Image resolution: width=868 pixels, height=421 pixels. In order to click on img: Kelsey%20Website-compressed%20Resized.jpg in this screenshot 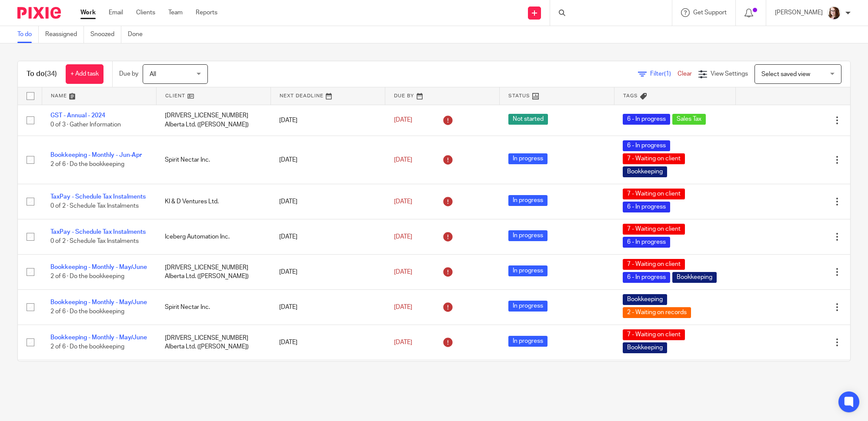, I will do `click(834, 13)`.